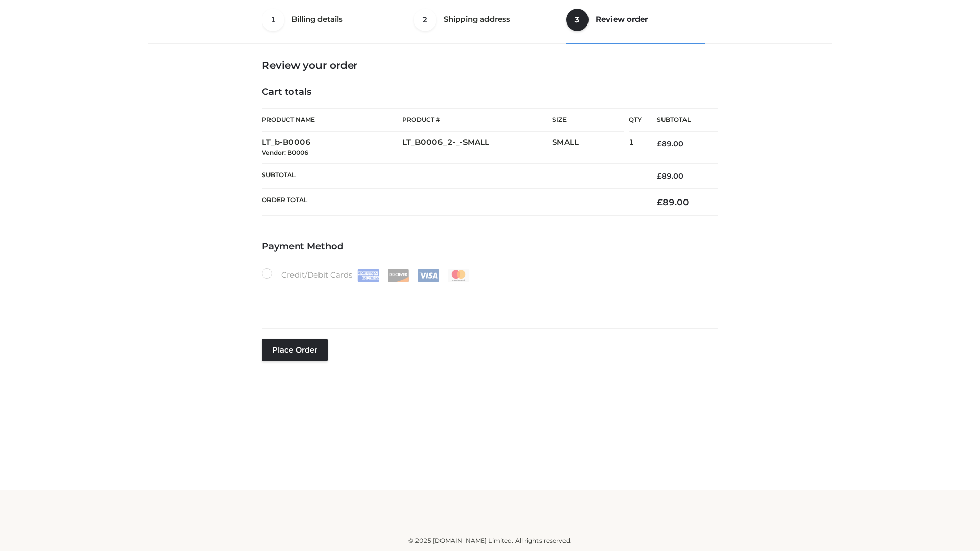  What do you see at coordinates (428, 276) in the screenshot?
I see `img: Visa` at bounding box center [428, 276].